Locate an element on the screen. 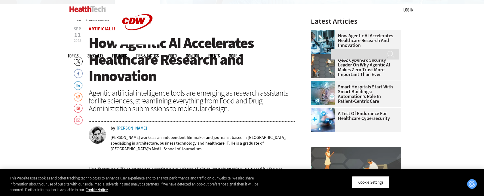  a: Smart hospital is located at coordinates (324, 83).